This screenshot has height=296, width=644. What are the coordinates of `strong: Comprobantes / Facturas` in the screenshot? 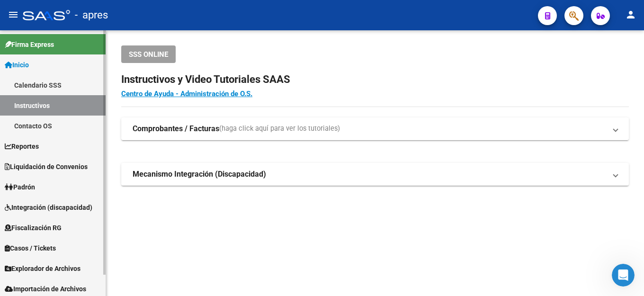 It's located at (175, 129).